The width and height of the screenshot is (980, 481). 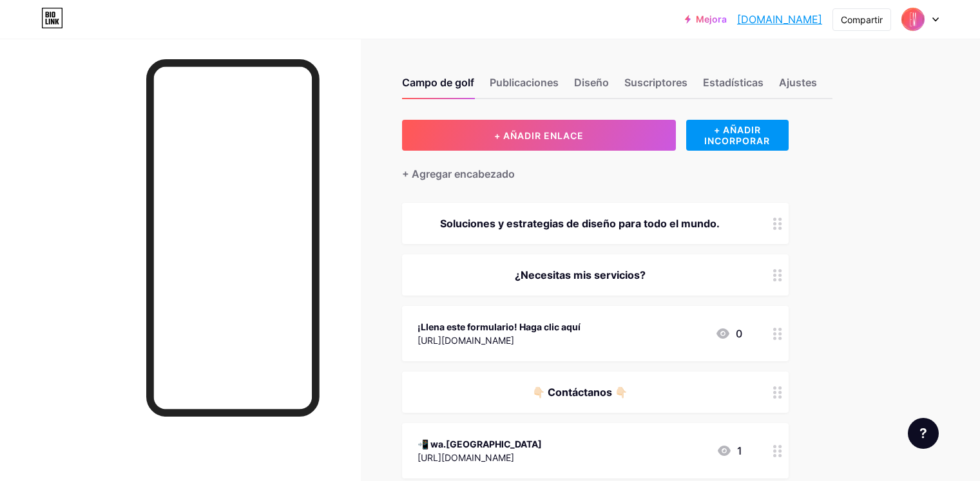 What do you see at coordinates (913, 19) in the screenshot?
I see `img: emdgrafik` at bounding box center [913, 19].